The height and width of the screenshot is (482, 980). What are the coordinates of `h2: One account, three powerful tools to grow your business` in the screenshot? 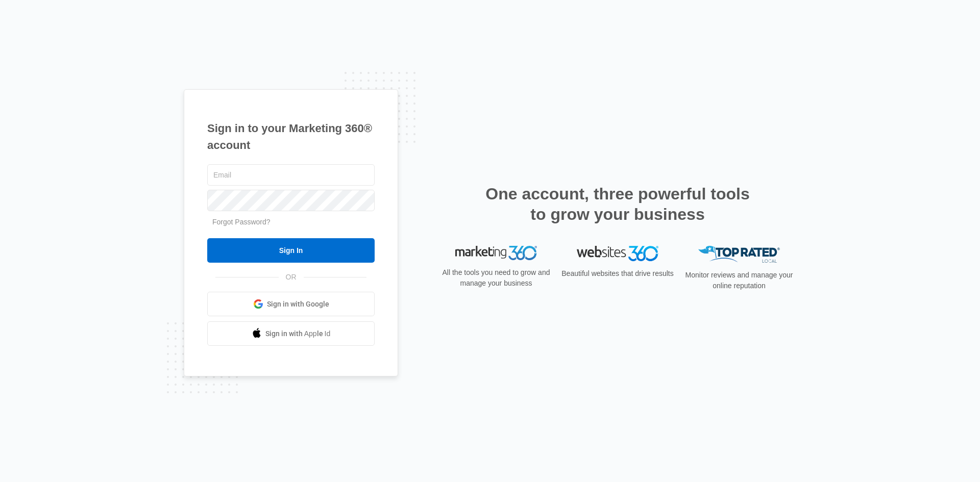 It's located at (617, 204).